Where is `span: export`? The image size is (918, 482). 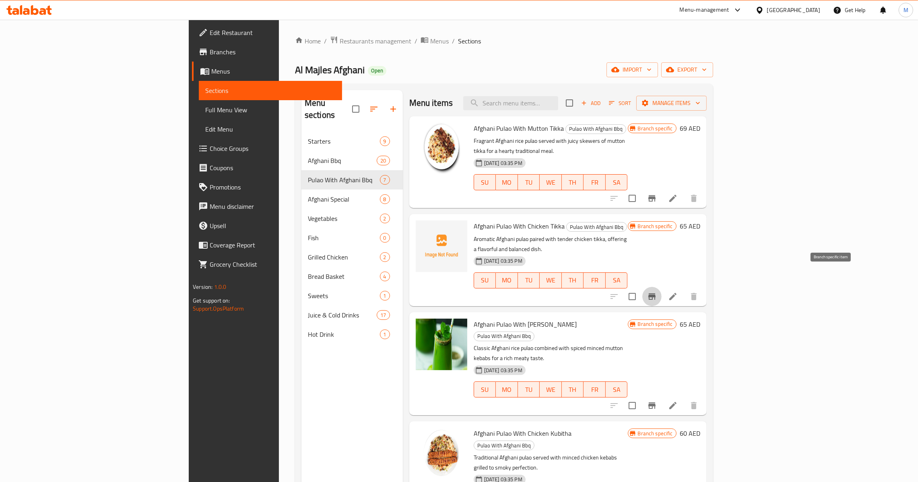
span: export is located at coordinates (687, 70).